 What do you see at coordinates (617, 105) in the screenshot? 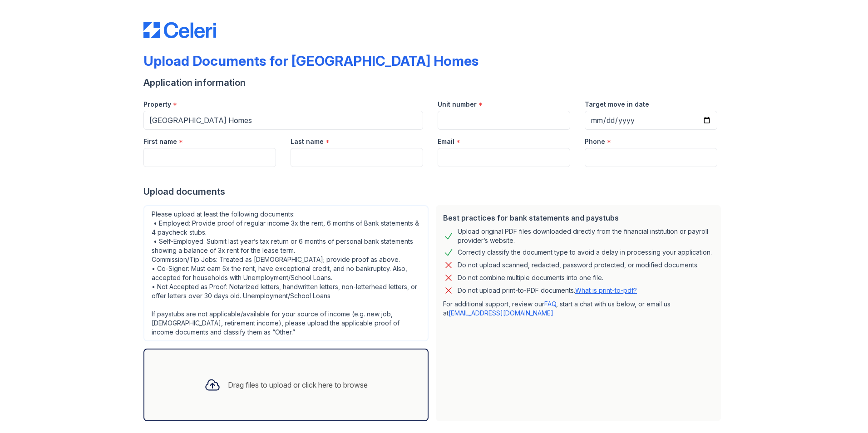
I see `label: Target move in date` at bounding box center [617, 105].